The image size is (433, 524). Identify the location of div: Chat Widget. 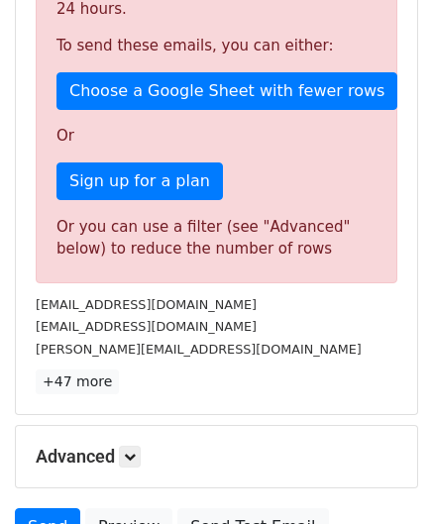
(384, 477).